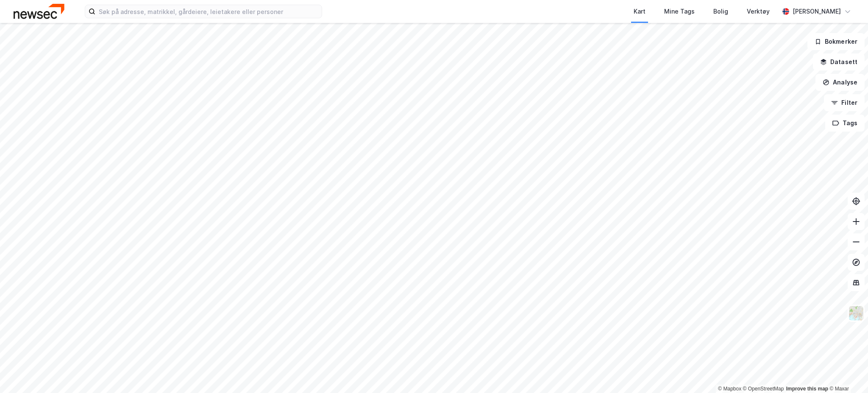  I want to click on button: Bokmerker, so click(836, 41).